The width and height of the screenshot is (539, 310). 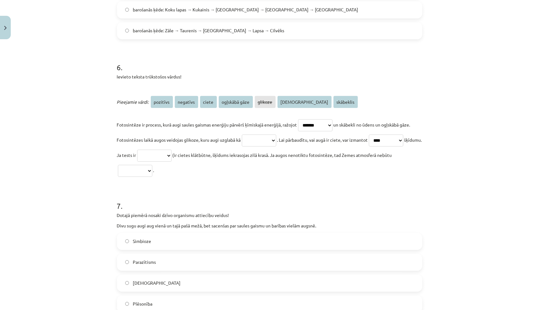 I want to click on span: Parazītisms, so click(x=144, y=262).